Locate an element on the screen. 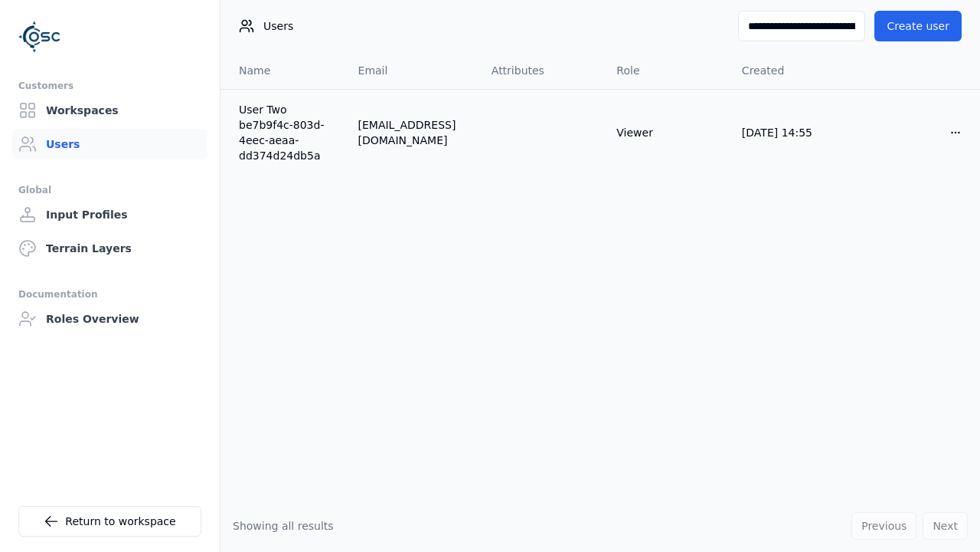  th: Attributes is located at coordinates (542, 71).